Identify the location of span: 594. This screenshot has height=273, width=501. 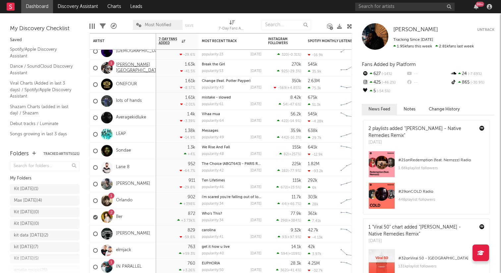
(284, 253).